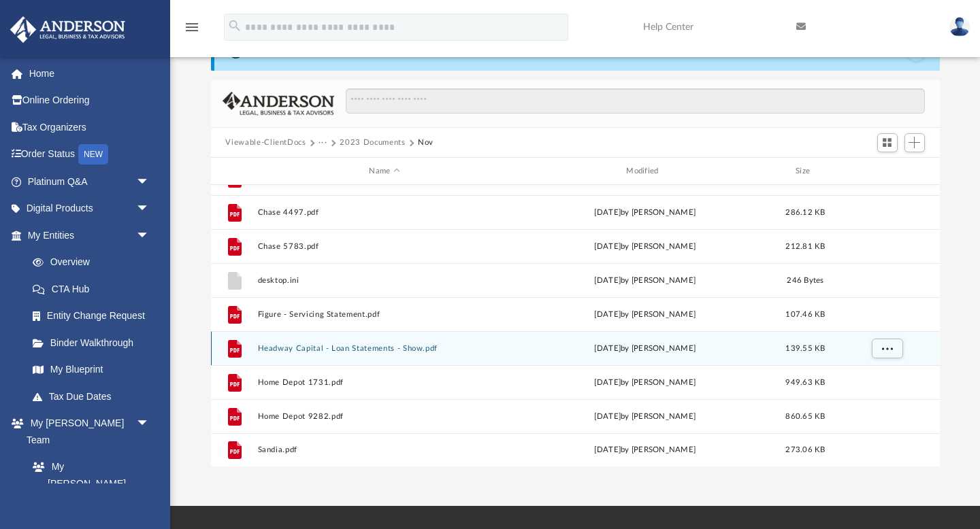  I want to click on button: Chase 5783.pdf, so click(385, 246).